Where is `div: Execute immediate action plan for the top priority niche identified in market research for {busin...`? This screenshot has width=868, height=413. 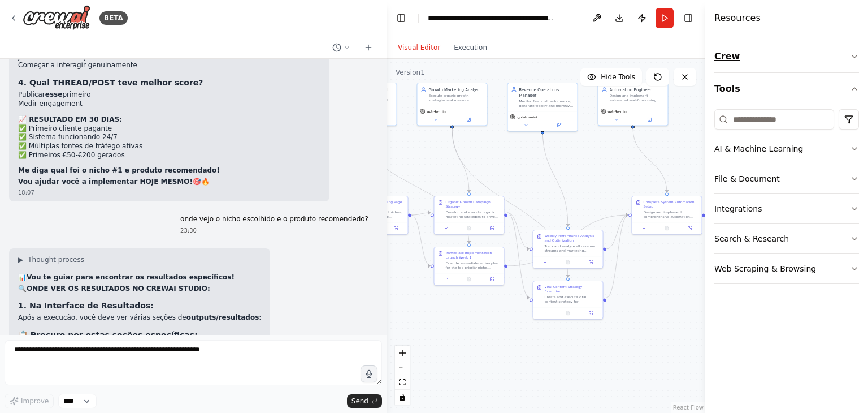
div: Execute immediate action plan for the top priority niche identified in market research for {busin... is located at coordinates (473, 265).